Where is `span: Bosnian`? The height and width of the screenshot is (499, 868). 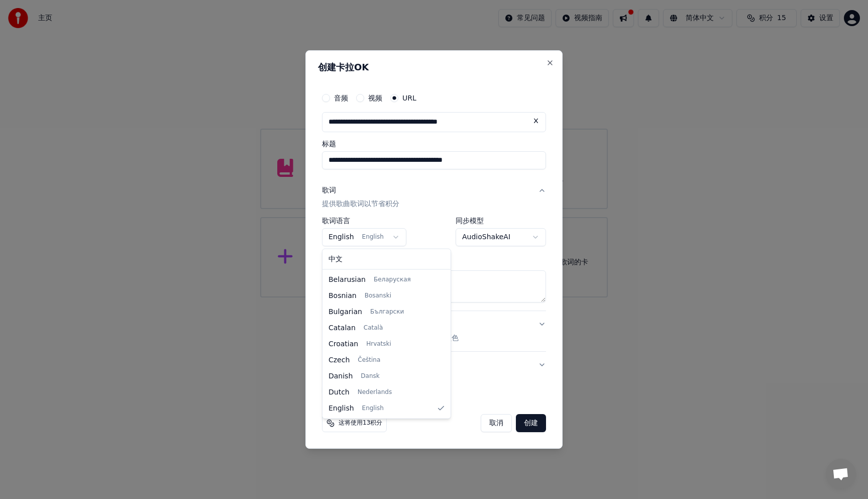 span: Bosnian is located at coordinates (343, 295).